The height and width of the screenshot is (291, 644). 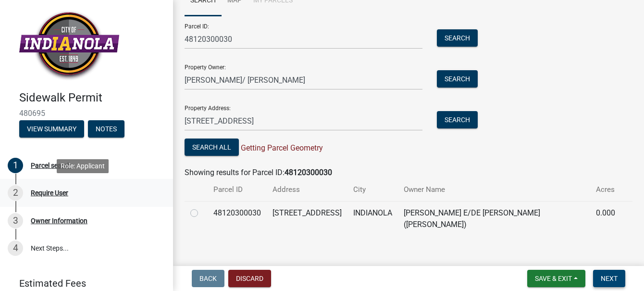 I want to click on wm-modal-confirm: Summary, so click(x=52, y=130).